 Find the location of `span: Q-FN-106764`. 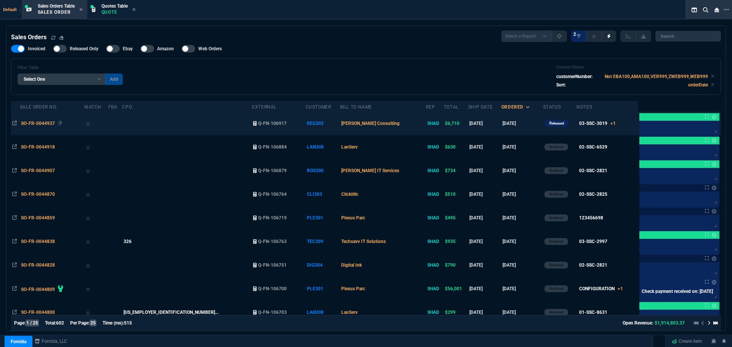

span: Q-FN-106764 is located at coordinates (272, 194).